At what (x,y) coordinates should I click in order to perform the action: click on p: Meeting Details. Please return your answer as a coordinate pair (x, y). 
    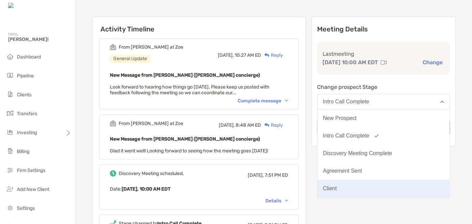
    Looking at the image, I should click on (383, 29).